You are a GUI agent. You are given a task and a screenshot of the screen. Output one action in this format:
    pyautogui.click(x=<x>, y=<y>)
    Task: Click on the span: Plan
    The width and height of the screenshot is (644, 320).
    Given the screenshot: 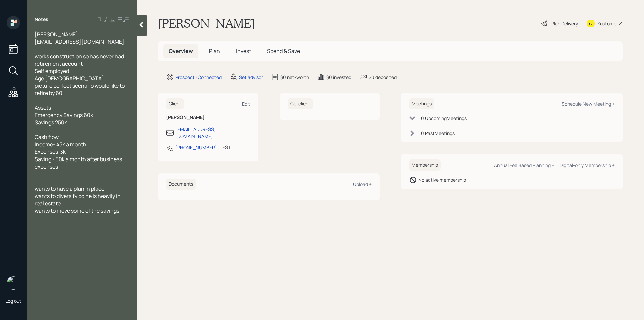 What is the action you would take?
    pyautogui.click(x=214, y=51)
    